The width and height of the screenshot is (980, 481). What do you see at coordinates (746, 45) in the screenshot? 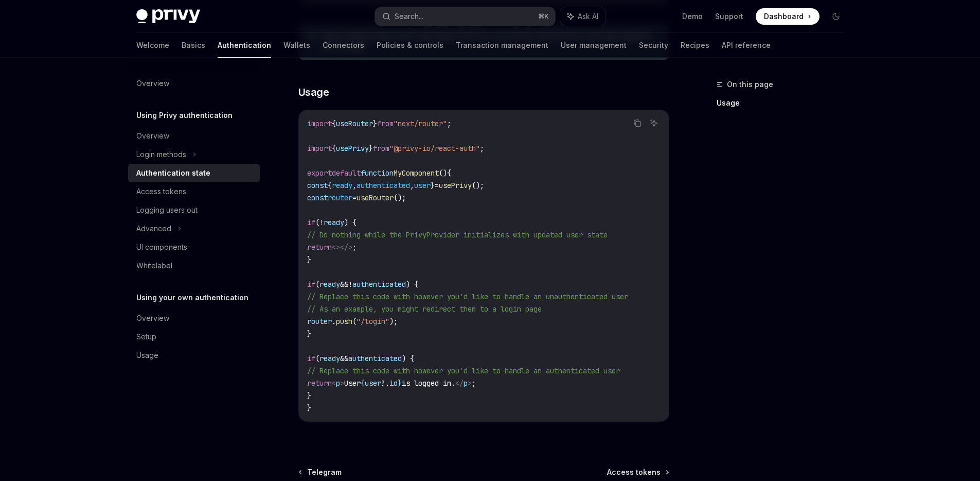
I see `a: API reference` at bounding box center [746, 45].